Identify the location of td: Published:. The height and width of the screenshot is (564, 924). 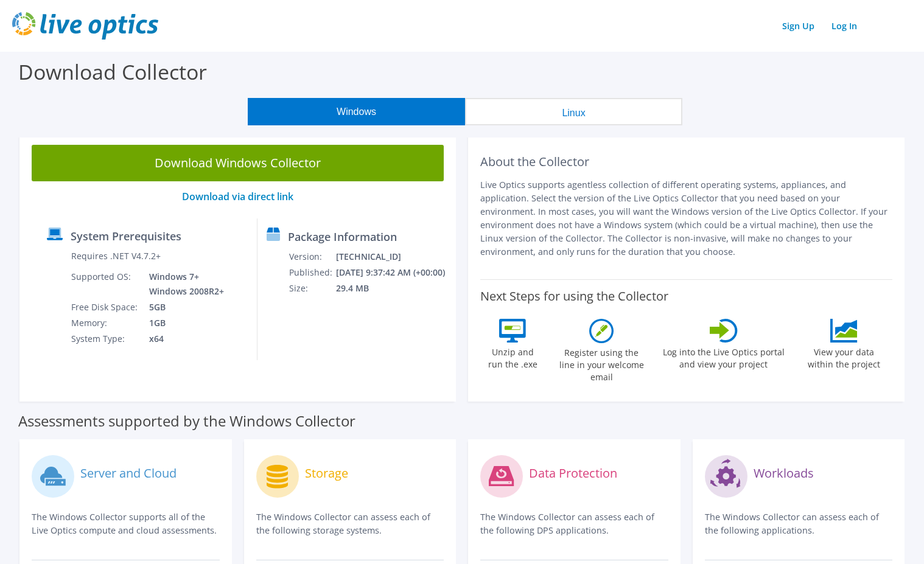
(312, 273).